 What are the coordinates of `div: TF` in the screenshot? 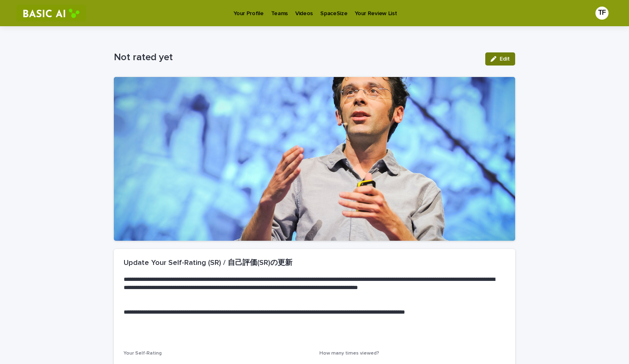 It's located at (602, 13).